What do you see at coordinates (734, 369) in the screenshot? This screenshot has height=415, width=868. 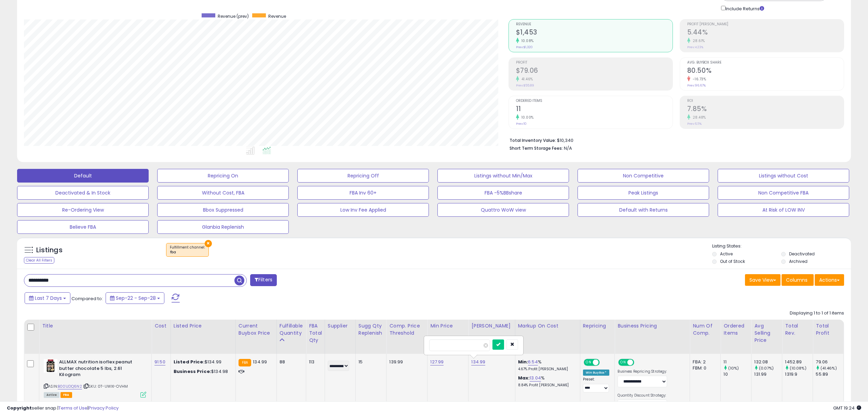 I see `small: (10%)` at bounding box center [734, 369].